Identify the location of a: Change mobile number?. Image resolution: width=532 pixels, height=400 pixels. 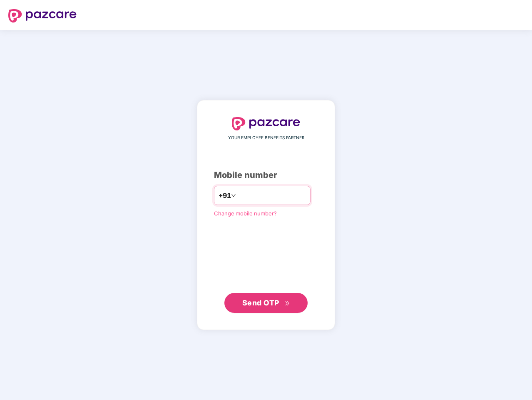
(245, 213).